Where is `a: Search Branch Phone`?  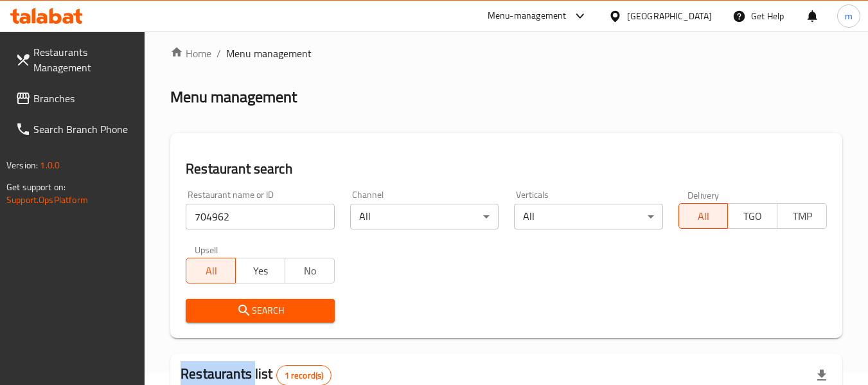 a: Search Branch Phone is located at coordinates (75, 129).